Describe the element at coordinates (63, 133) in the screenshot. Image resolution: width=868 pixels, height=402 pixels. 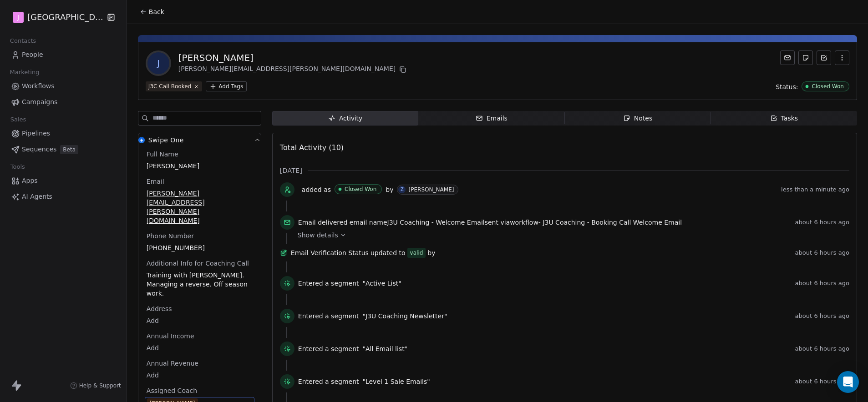
I see `a: Pipelines` at that location.